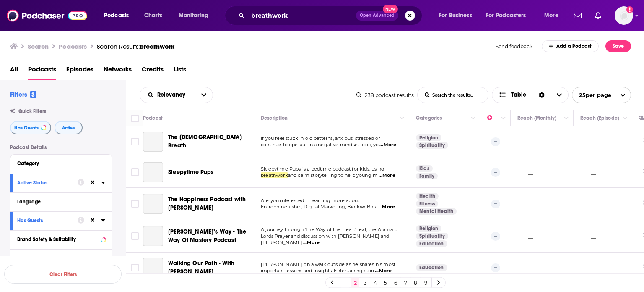  Describe the element at coordinates (432, 236) in the screenshot. I see `a: Spirituality` at that location.